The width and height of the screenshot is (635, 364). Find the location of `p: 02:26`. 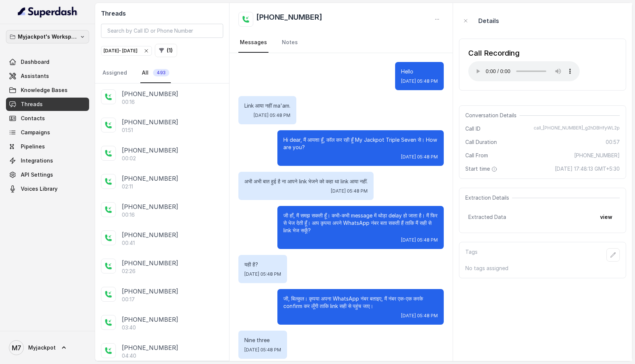

p: 02:26 is located at coordinates (129, 271).